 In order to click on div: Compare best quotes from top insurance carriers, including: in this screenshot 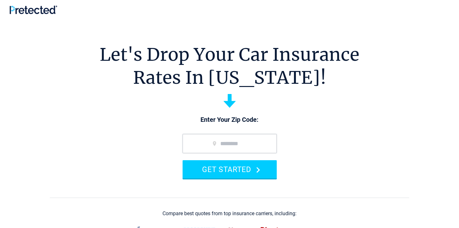, I will do `click(229, 213)`.